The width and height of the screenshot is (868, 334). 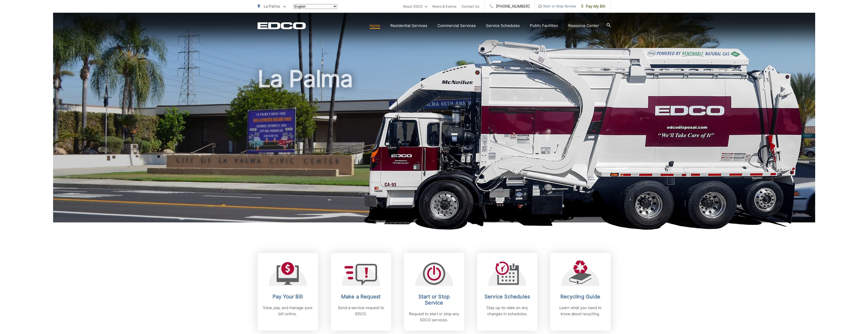 I want to click on h2: Service Schedules, so click(x=507, y=297).